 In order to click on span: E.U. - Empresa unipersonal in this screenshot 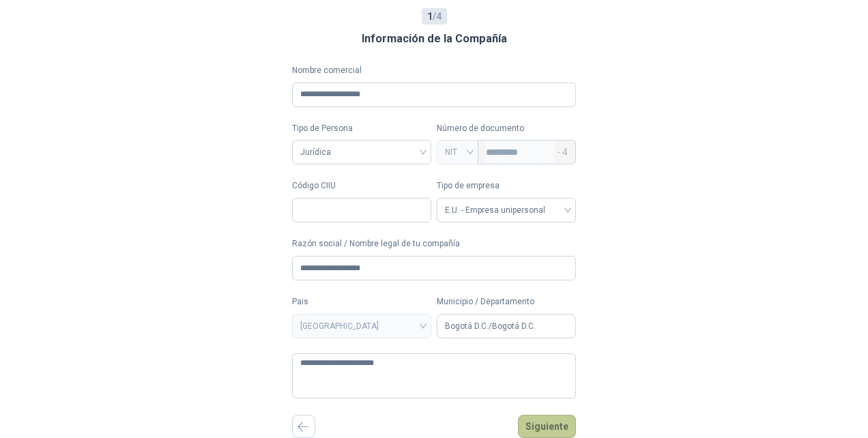, I will do `click(506, 210)`.